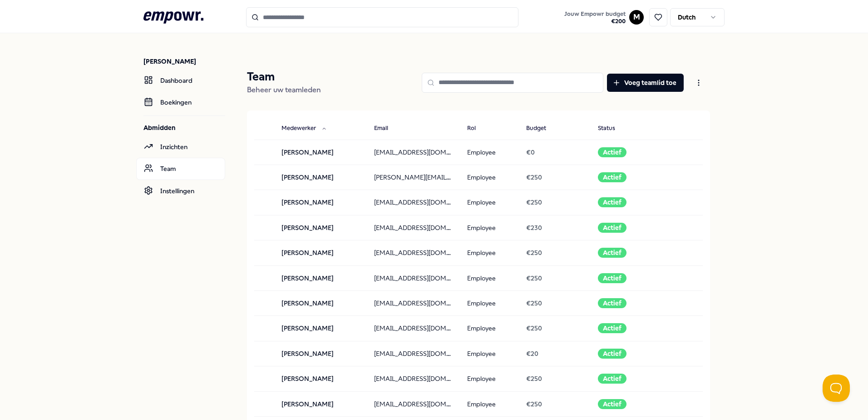 Image resolution: width=868 pixels, height=420 pixels. Describe the element at coordinates (534, 228) in the screenshot. I see `span: € 230` at that location.